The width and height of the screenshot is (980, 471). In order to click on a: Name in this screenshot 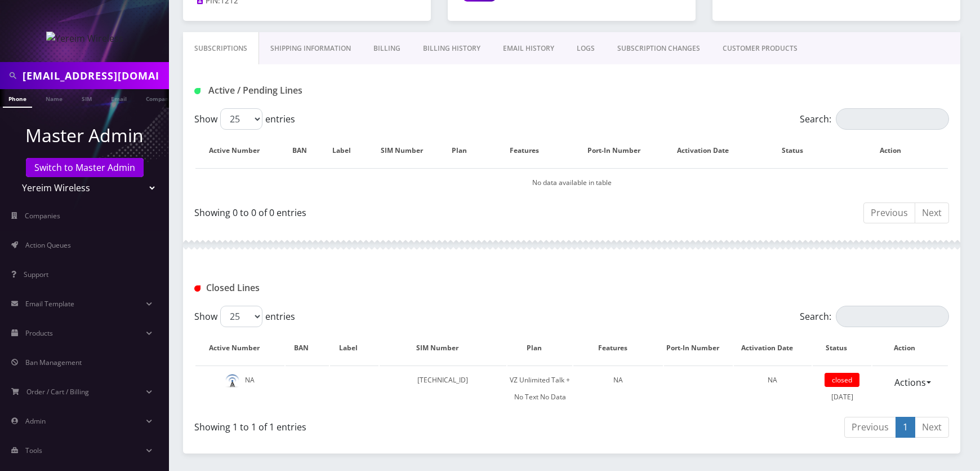, I will do `click(54, 97)`.